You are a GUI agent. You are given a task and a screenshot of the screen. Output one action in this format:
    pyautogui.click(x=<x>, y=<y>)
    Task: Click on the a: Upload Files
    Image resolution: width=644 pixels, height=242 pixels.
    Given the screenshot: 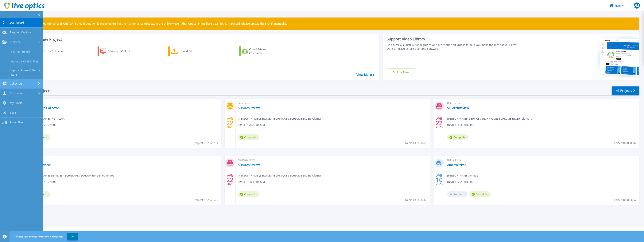 What is the action you would take?
    pyautogui.click(x=190, y=51)
    